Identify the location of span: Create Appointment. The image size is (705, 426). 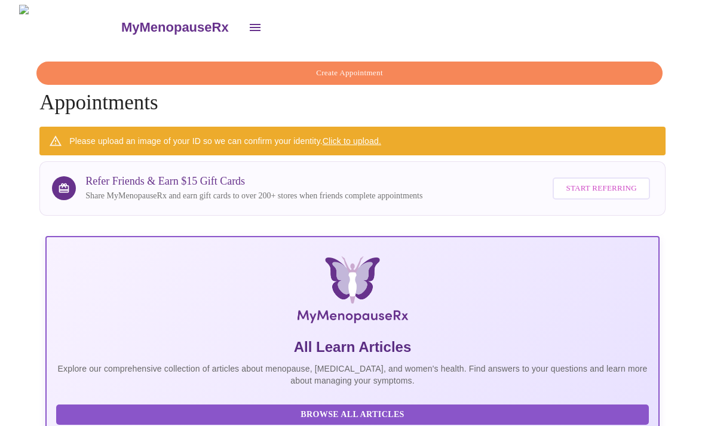
(349, 73).